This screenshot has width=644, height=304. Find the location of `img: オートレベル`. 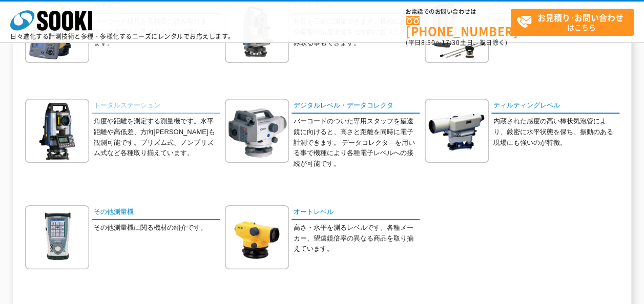

img: オートレベル is located at coordinates (257, 237).